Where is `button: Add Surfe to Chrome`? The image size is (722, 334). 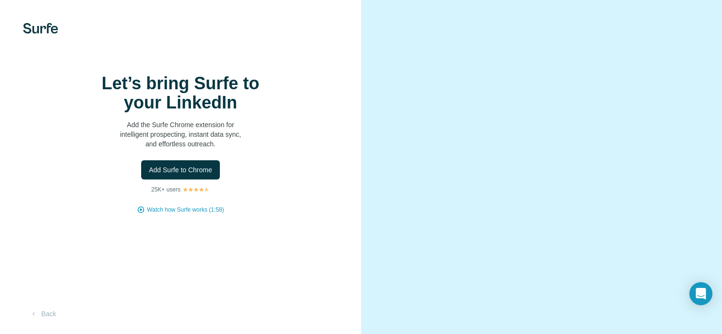
button: Add Surfe to Chrome is located at coordinates (180, 170).